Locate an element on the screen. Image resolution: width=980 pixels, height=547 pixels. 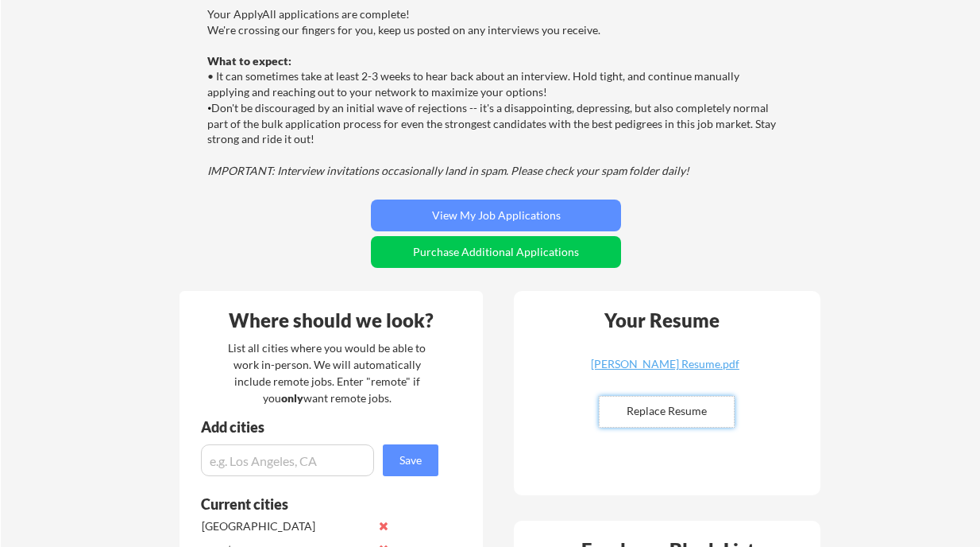
div: Where should we look? is located at coordinates (332, 320).